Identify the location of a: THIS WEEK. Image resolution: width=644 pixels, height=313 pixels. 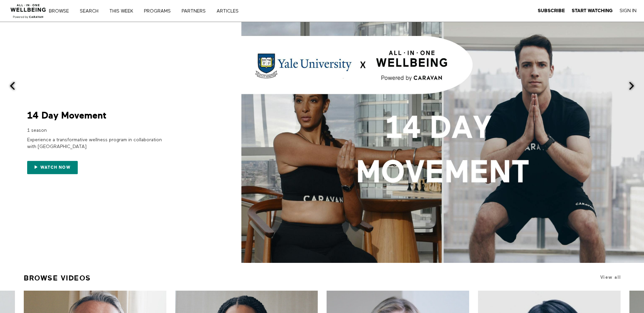
(124, 11).